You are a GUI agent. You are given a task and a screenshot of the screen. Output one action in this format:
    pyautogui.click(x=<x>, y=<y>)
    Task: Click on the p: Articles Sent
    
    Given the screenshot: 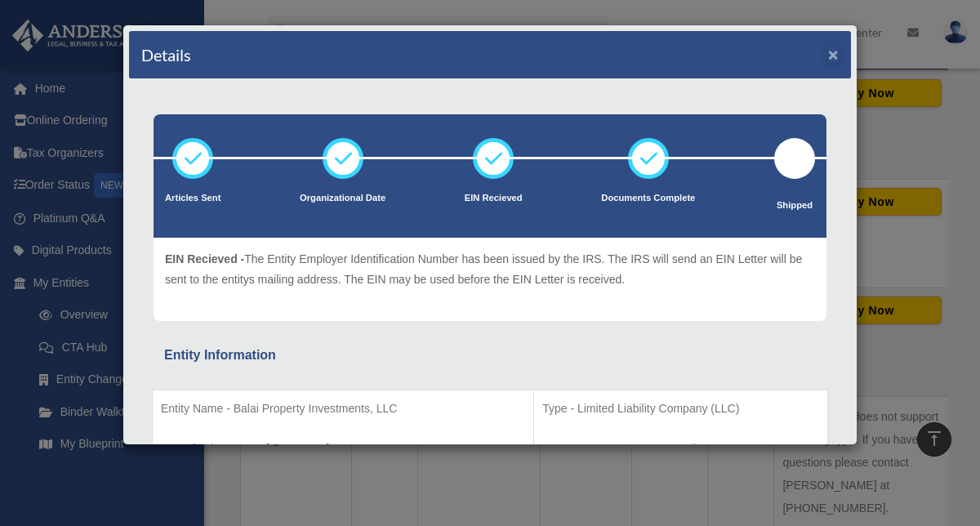 What is the action you would take?
    pyautogui.click(x=193, y=199)
    